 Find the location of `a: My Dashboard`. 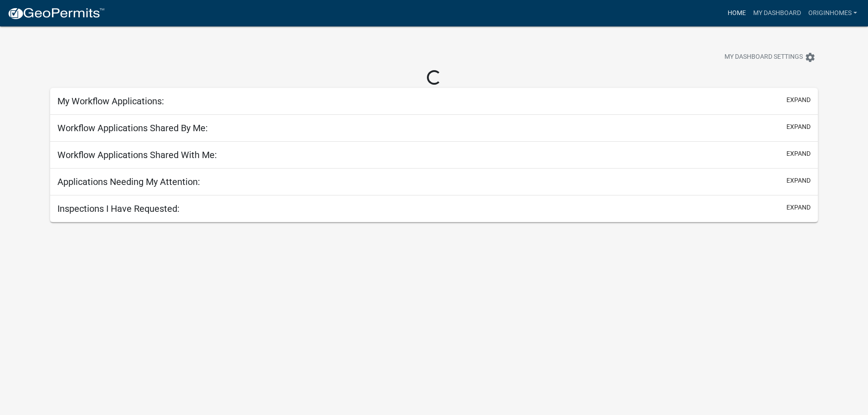

a: My Dashboard is located at coordinates (777, 13).